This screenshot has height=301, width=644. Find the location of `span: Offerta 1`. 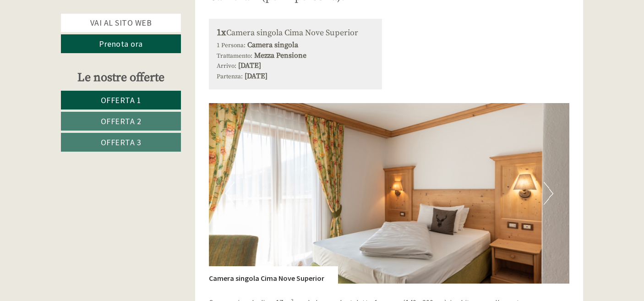

span: Offerta 1 is located at coordinates (121, 100).